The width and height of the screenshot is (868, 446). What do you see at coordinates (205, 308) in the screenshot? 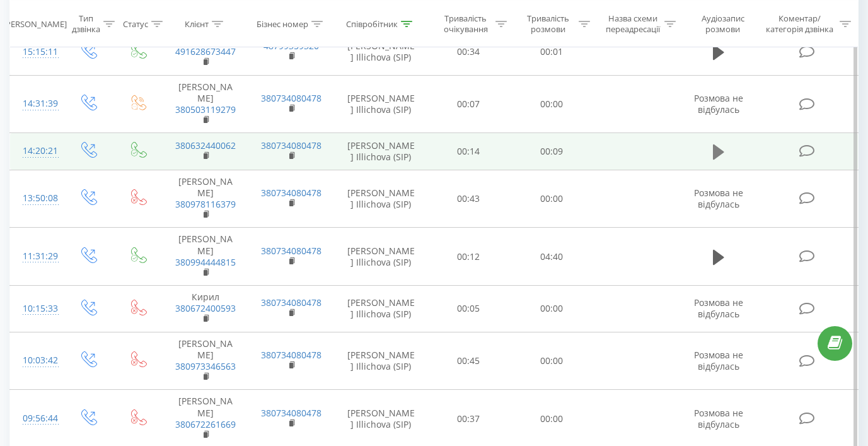
I see `a: 380672400593` at bounding box center [205, 308].